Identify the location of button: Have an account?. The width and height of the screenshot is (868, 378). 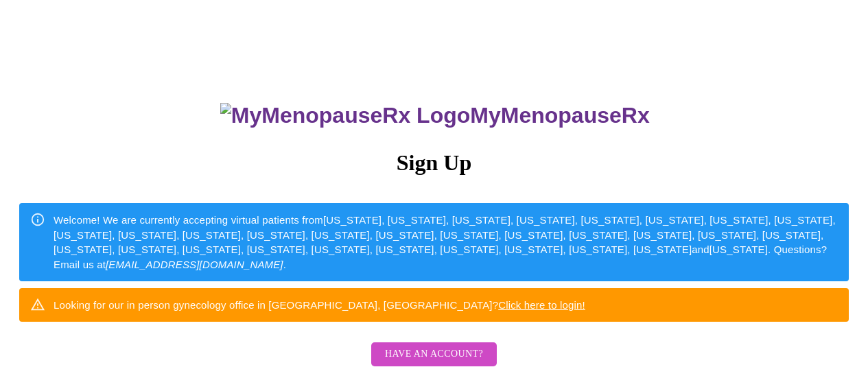
(434, 353).